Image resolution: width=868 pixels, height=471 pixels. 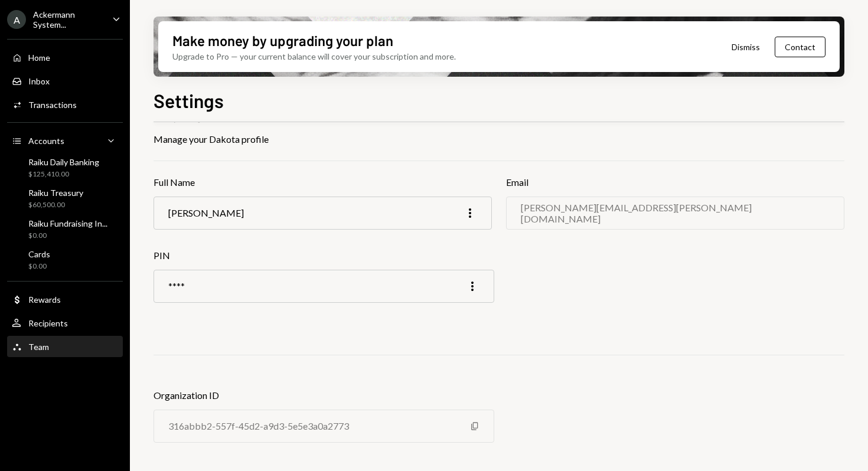 I want to click on div: $60,500.00, so click(x=55, y=205).